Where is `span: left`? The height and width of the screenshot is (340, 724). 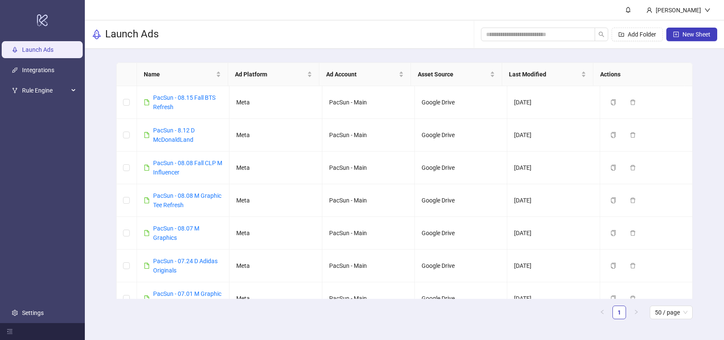 span: left is located at coordinates (603, 312).